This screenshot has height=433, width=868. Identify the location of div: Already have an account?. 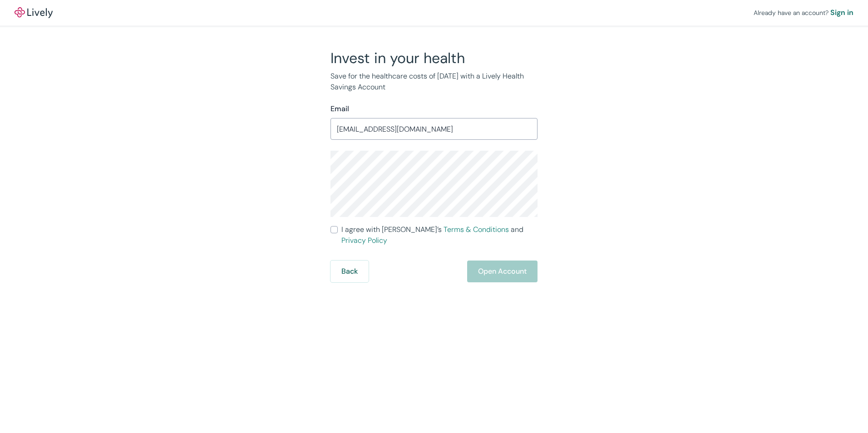
(803, 13).